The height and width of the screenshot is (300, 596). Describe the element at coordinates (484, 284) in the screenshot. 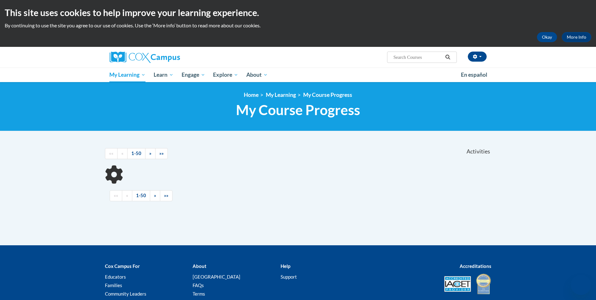

I see `img: IDA® Accredited` at that location.